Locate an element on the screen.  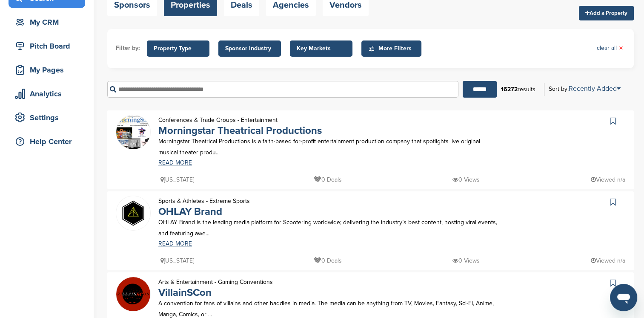
span: Property Type is located at coordinates (178, 48).